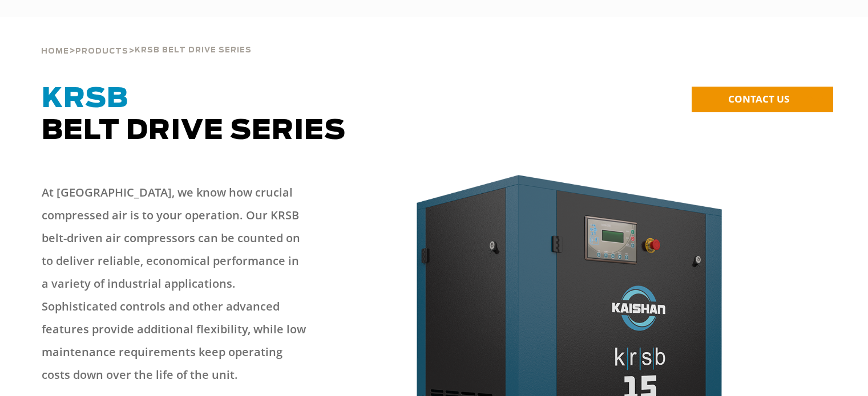  What do you see at coordinates (85, 99) in the screenshot?
I see `span: KRSB` at bounding box center [85, 99].